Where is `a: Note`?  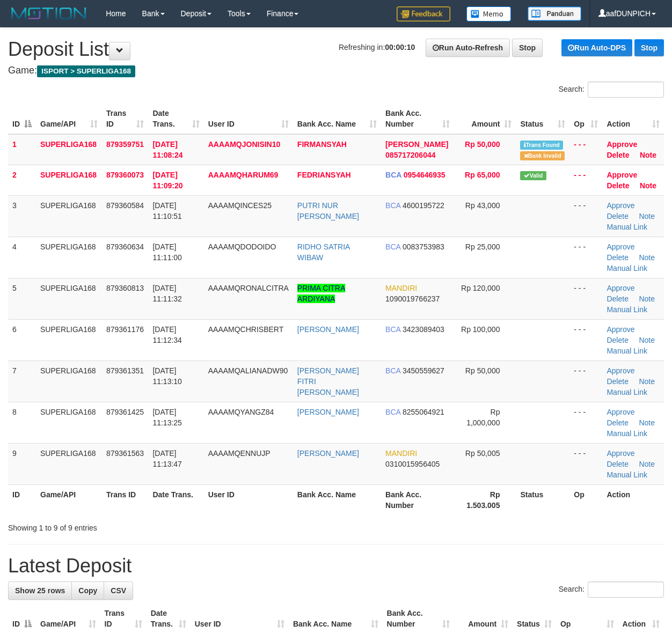 a: Note is located at coordinates (647, 299).